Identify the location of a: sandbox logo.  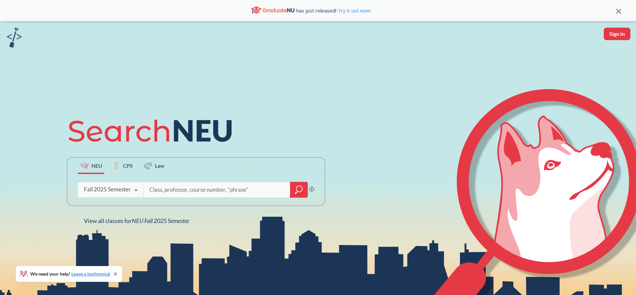
(14, 38).